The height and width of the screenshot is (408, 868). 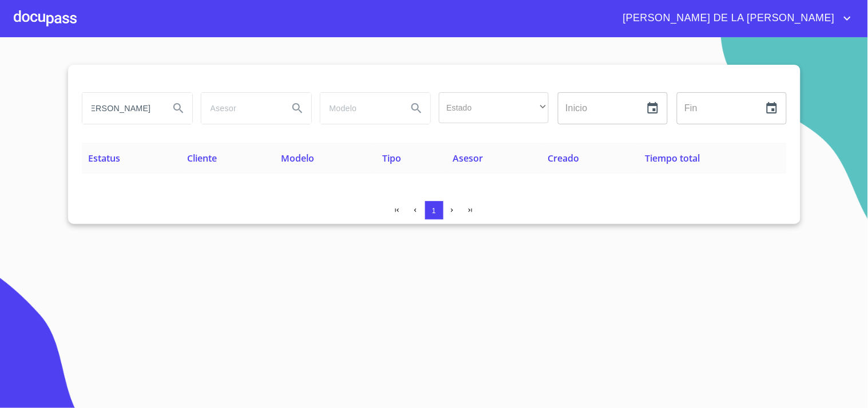 I want to click on span: Cliente, so click(x=202, y=158).